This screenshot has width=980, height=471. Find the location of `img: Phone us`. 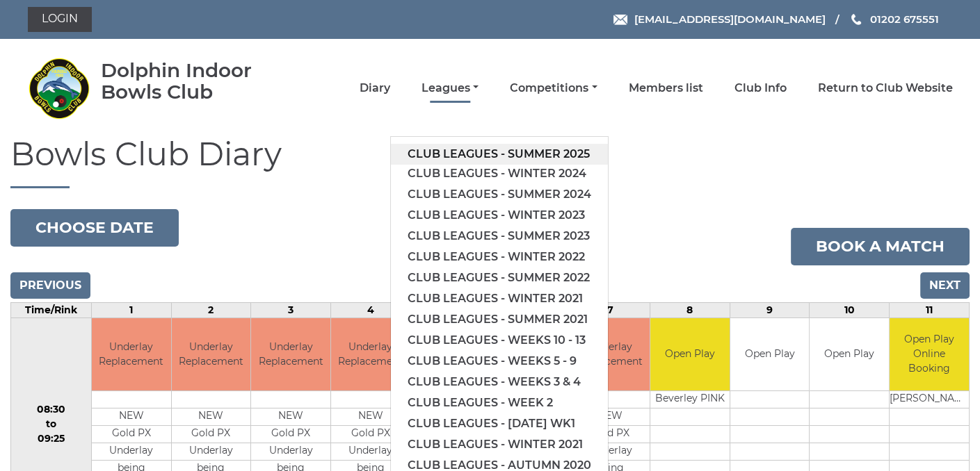

img: Phone us is located at coordinates (856, 20).